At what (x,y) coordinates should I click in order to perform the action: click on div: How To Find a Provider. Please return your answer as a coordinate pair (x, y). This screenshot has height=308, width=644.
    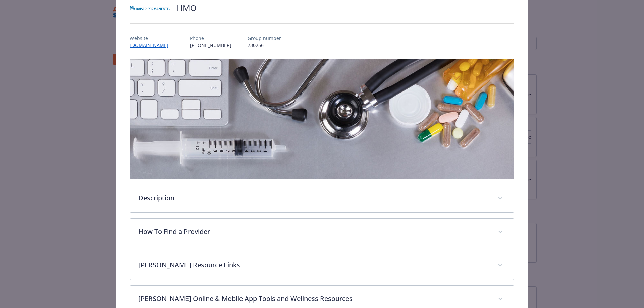
    Looking at the image, I should click on (322, 233).